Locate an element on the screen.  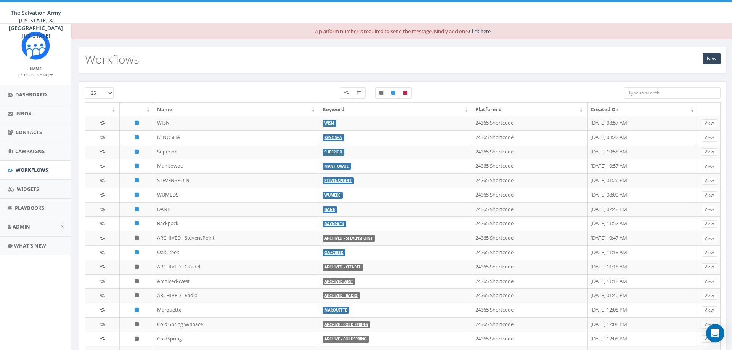
a: OakCreek is located at coordinates (334, 253).